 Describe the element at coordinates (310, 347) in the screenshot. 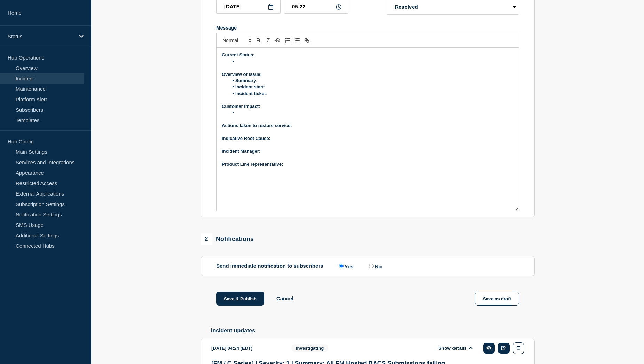

I see `span: Investigating` at that location.